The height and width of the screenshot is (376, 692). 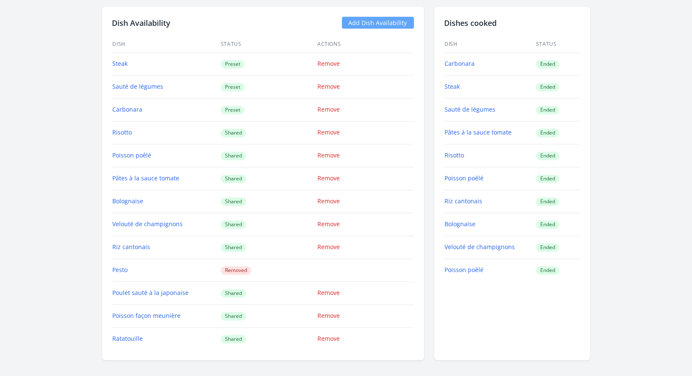 What do you see at coordinates (142, 23) in the screenshot?
I see `h2: Dish Availability` at bounding box center [142, 23].